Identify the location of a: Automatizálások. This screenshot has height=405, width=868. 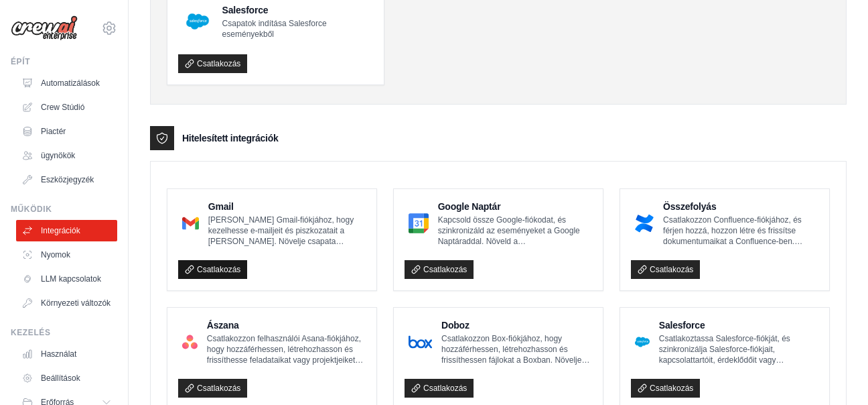
(66, 83).